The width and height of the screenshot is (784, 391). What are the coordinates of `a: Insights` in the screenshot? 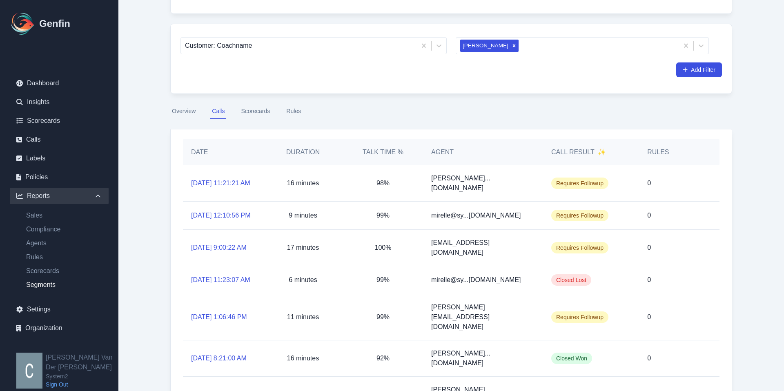 It's located at (59, 102).